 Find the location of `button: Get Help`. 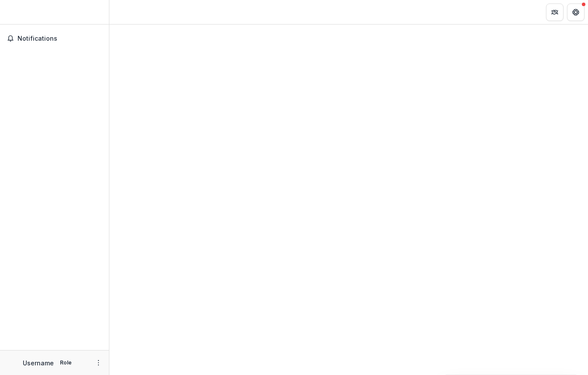

button: Get Help is located at coordinates (576, 12).